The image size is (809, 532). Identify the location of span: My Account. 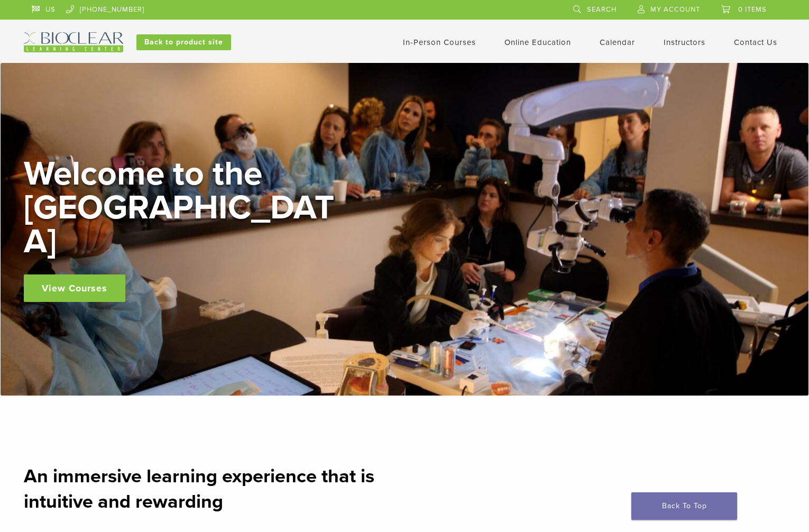
(675, 10).